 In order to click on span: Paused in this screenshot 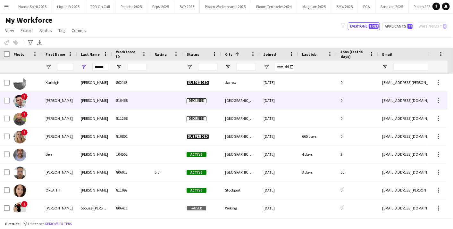, I will do `click(196, 208)`.